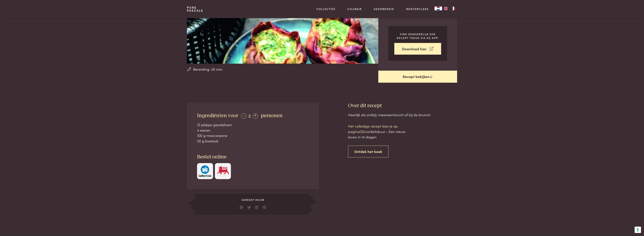  I want to click on div: 100 g mascarpone, so click(253, 135).